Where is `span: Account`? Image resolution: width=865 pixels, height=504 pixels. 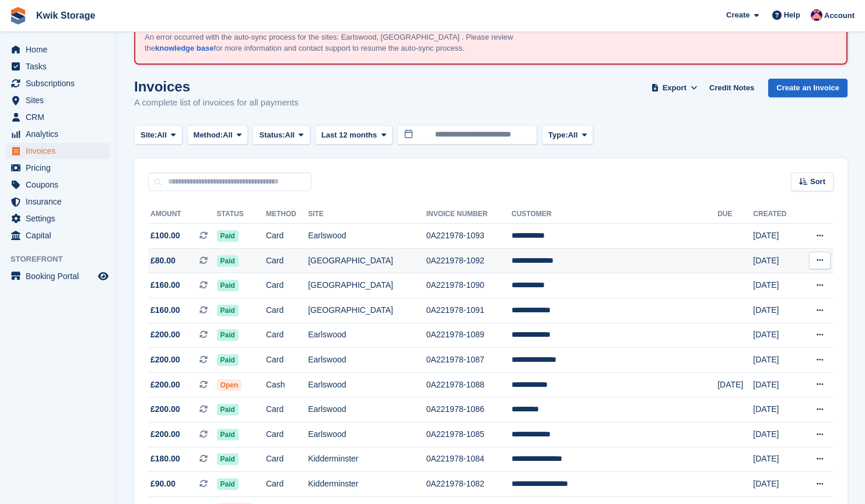
span: Account is located at coordinates (839, 16).